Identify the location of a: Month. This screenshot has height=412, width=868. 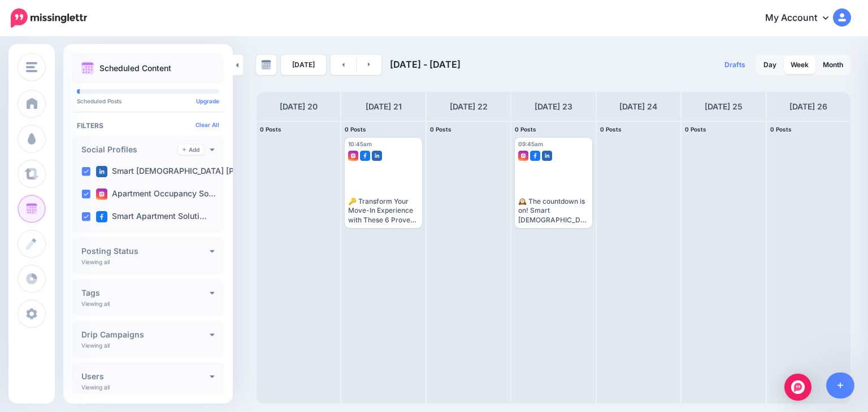
(833, 65).